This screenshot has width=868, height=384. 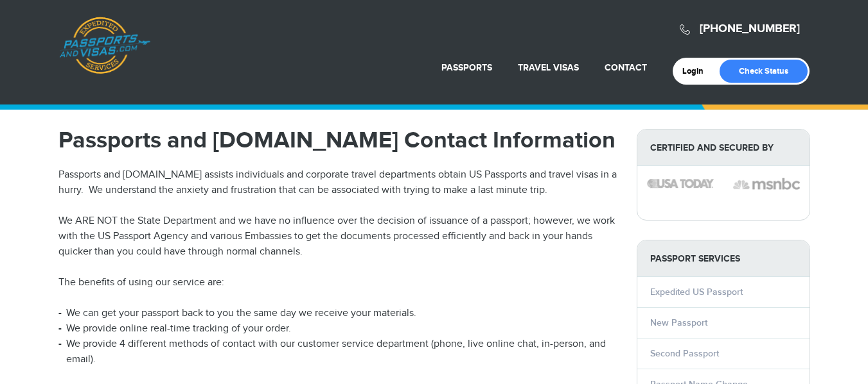 What do you see at coordinates (763, 72) in the screenshot?
I see `a: Check Status` at bounding box center [763, 72].